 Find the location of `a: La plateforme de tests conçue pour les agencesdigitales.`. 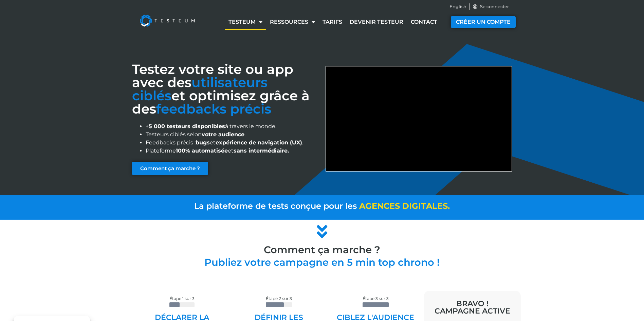

a: La plateforme de tests conçue pour les agencesdigitales. is located at coordinates (322, 206).